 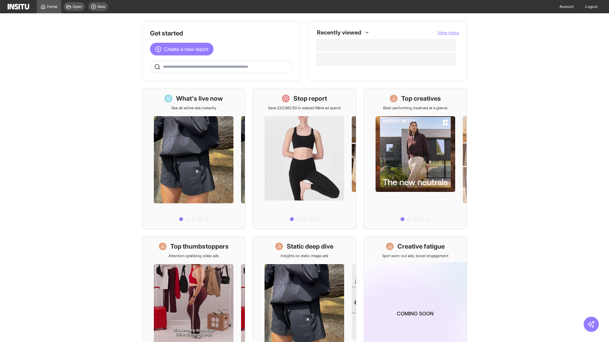 I want to click on span: Create a new report, so click(x=186, y=49).